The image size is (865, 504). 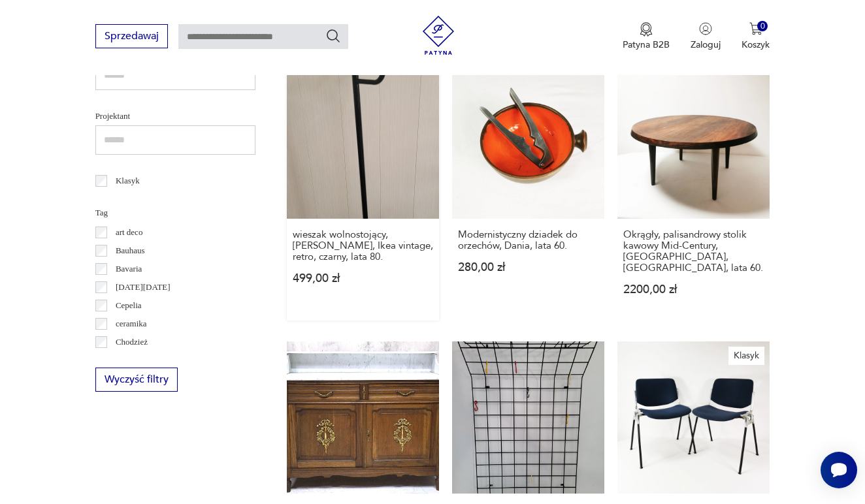 I want to click on button: Szukaj, so click(x=333, y=36).